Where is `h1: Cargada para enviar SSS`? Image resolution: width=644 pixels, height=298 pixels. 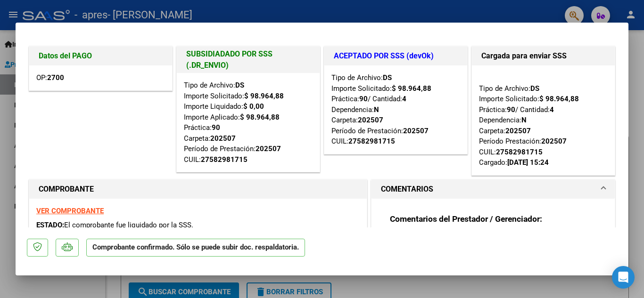
h1: Cargada para enviar SSS is located at coordinates (543, 56).